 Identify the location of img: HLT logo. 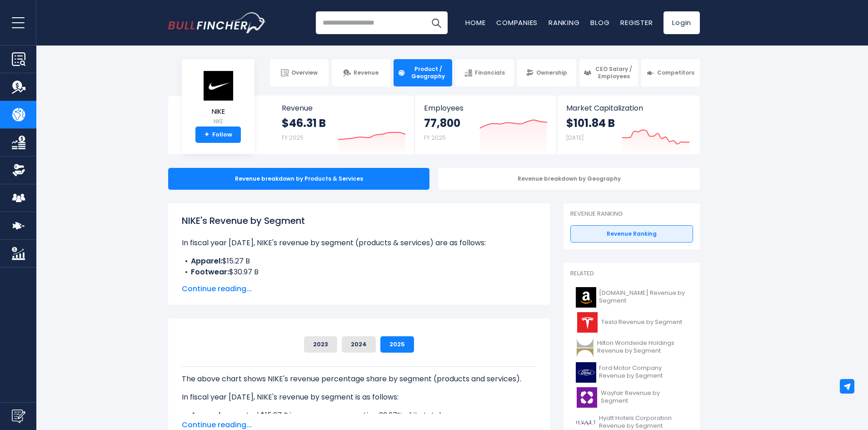
(585, 347).